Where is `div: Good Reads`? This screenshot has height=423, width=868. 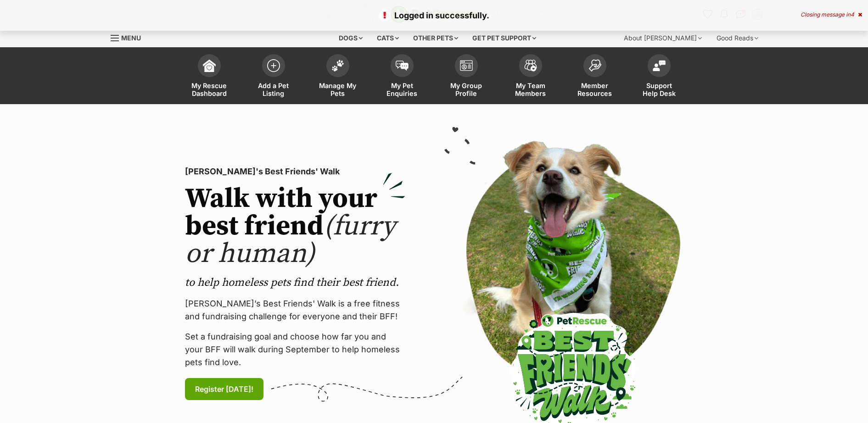
div: Good Reads is located at coordinates (737, 38).